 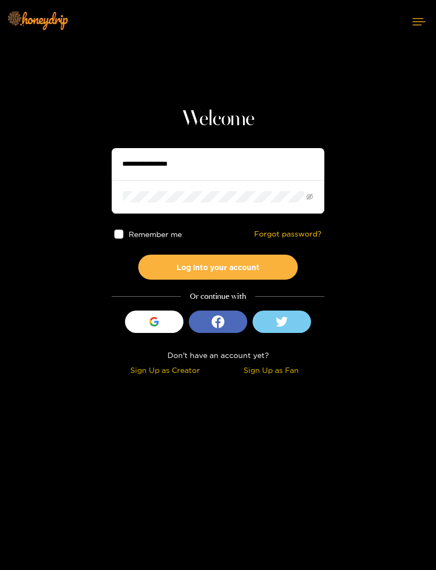 I want to click on div: Or continue with, so click(x=218, y=296).